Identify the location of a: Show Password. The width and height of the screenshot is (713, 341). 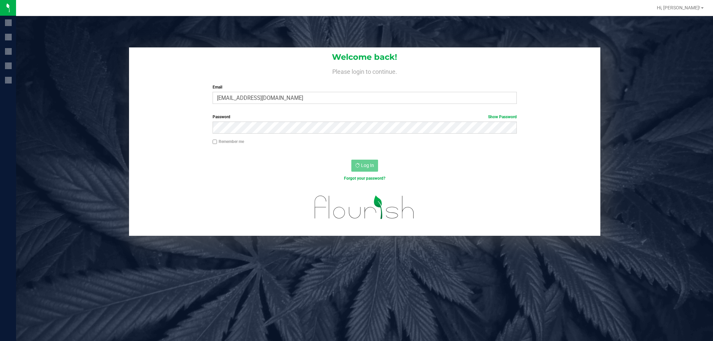
(502, 117).